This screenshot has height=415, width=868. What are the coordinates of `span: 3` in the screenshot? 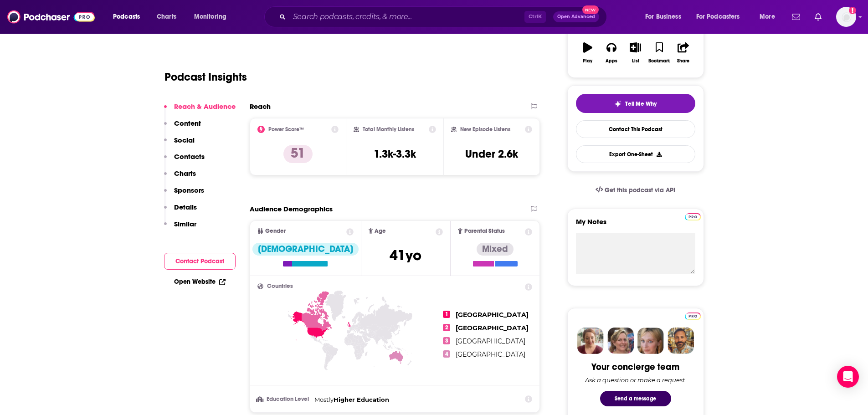 It's located at (446, 341).